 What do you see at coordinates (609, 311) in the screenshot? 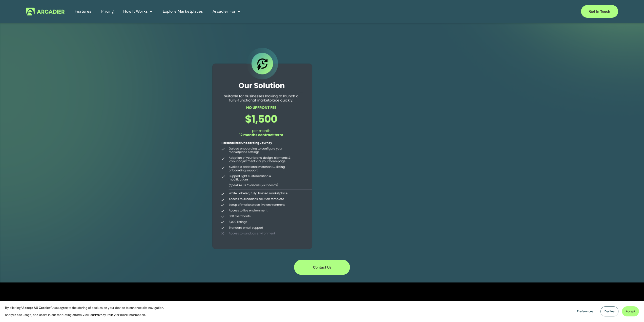
I see `span: Decline` at bounding box center [609, 311].